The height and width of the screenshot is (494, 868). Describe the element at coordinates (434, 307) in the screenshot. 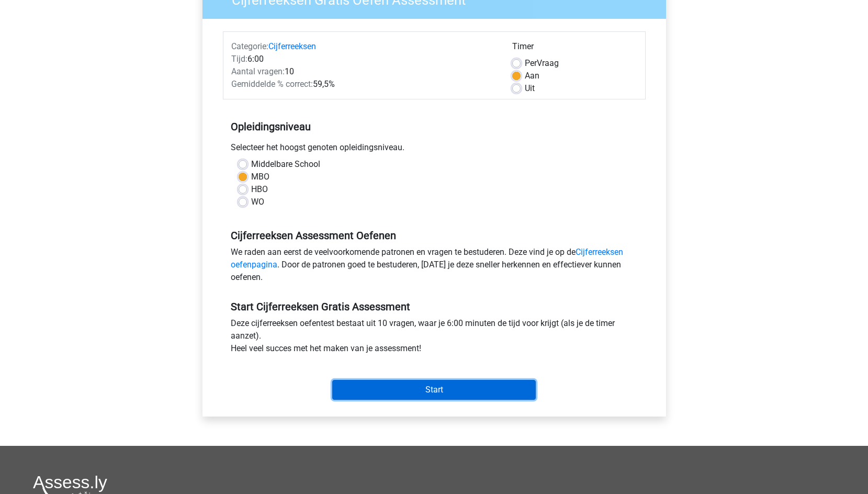

I see `h5: Start Cijferreeksen Gratis Assessment` at that location.